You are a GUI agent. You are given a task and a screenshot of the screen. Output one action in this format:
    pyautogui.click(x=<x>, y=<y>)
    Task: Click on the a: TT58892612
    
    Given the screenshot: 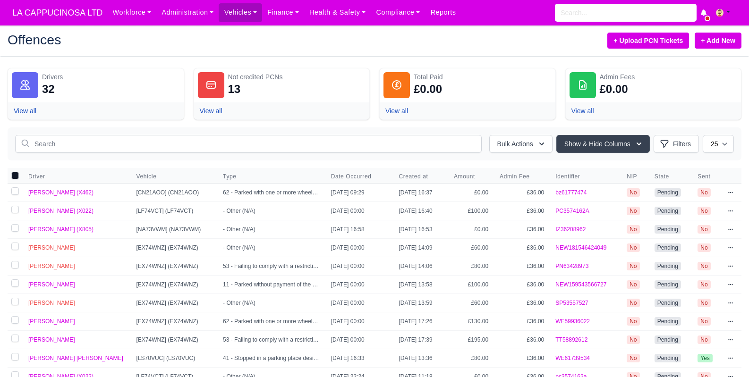 What is the action you would take?
    pyautogui.click(x=572, y=340)
    